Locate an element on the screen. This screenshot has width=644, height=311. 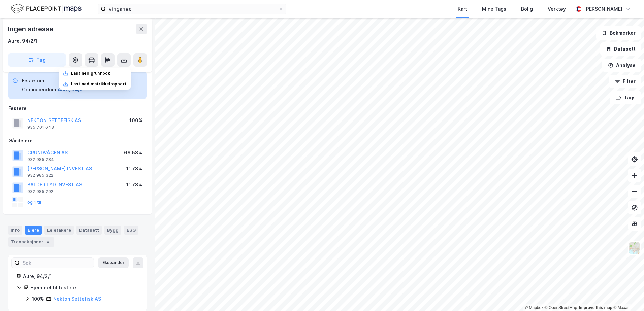
div: Transaksjoner is located at coordinates (31, 242).